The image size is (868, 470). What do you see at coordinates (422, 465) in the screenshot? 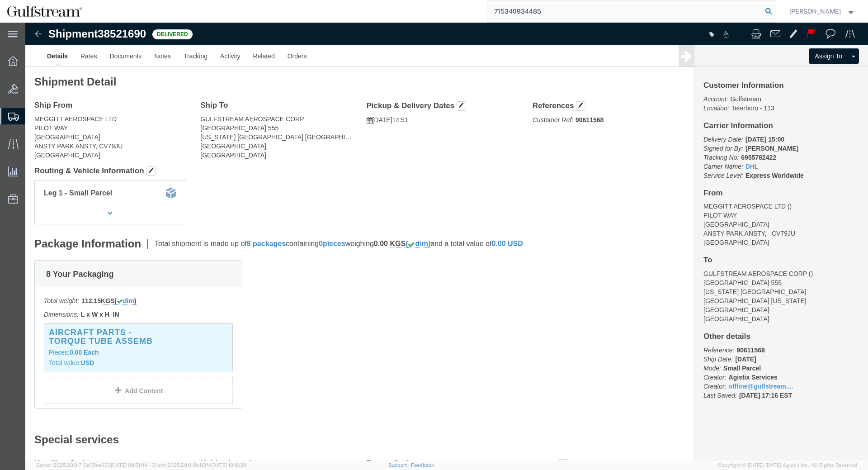
I see `a: Feedback` at bounding box center [422, 465].